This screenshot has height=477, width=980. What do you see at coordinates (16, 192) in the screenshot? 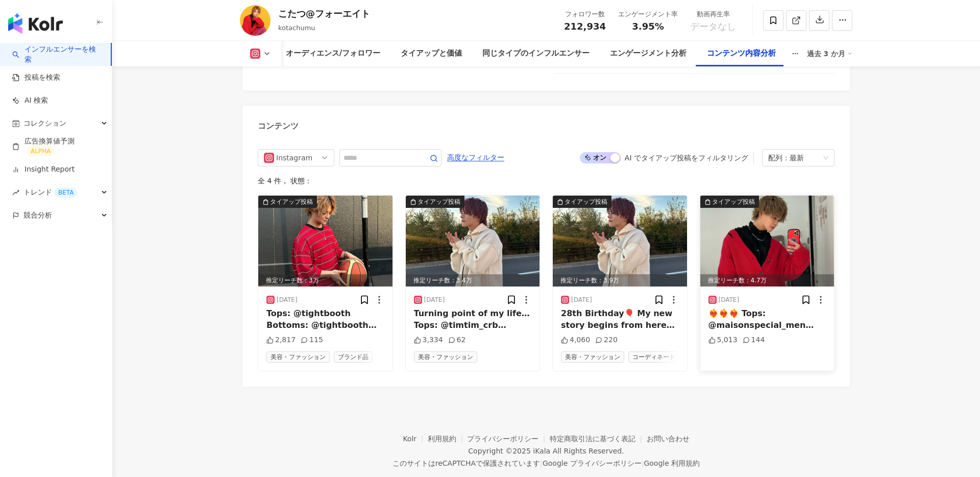
I see `span: rise` at bounding box center [16, 192].